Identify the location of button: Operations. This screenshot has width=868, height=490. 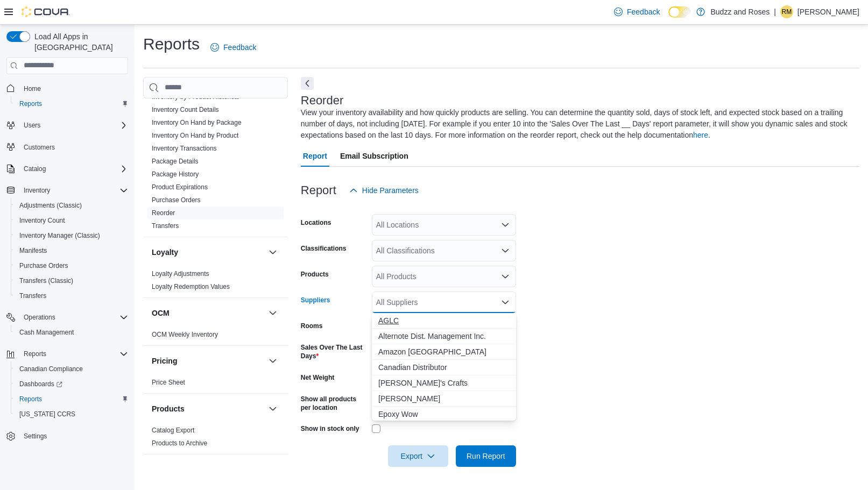
(67, 317).